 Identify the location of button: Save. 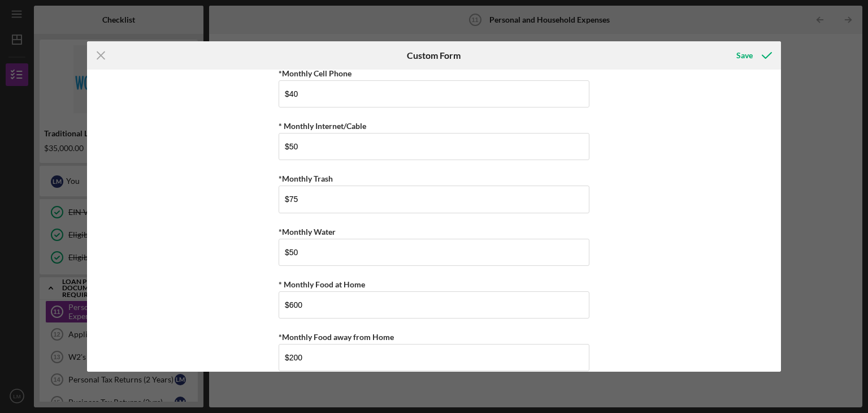
(752, 56).